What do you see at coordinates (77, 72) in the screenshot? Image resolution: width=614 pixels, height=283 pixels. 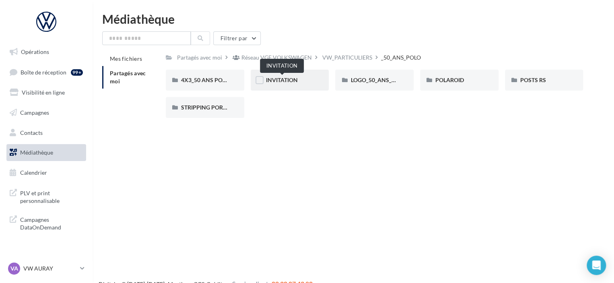 I see `div: 99+` at bounding box center [77, 72].